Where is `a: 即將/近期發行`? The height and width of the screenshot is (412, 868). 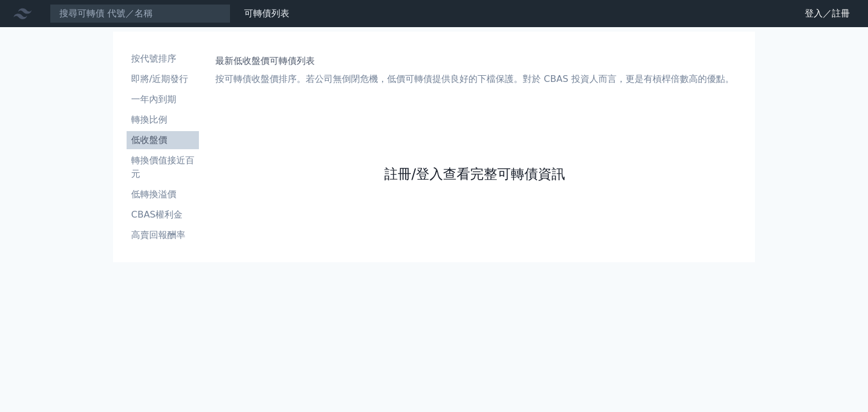 a: 即將/近期發行 is located at coordinates (163, 79).